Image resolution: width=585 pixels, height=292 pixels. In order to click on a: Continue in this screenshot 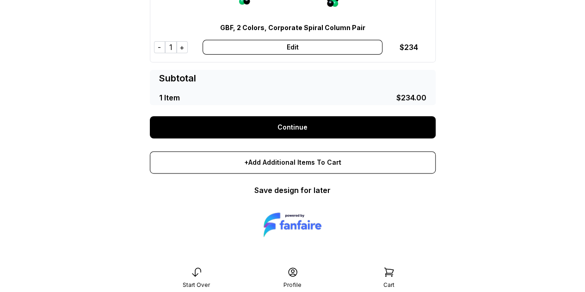, I will do `click(293, 127)`.